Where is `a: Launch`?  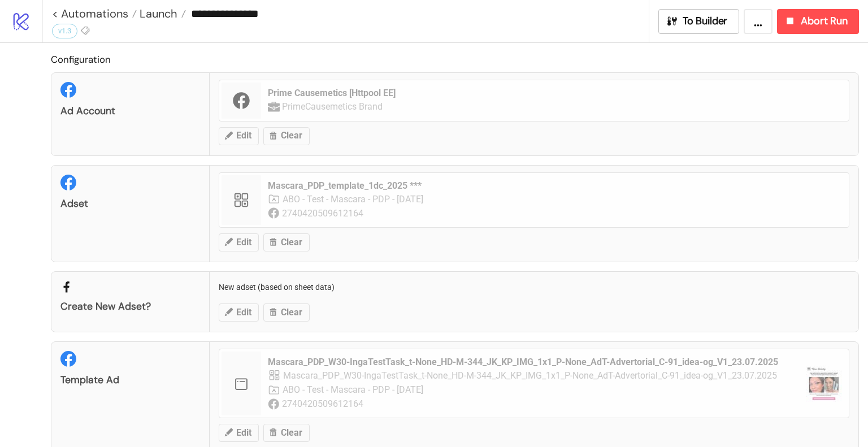 a: Launch is located at coordinates (161, 13).